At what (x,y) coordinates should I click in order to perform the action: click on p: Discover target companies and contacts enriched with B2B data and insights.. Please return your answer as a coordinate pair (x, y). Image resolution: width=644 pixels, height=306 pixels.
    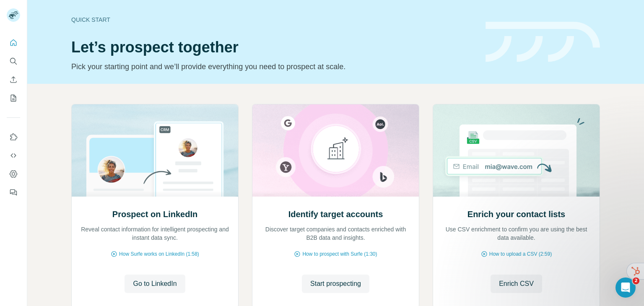
    Looking at the image, I should click on (336, 234).